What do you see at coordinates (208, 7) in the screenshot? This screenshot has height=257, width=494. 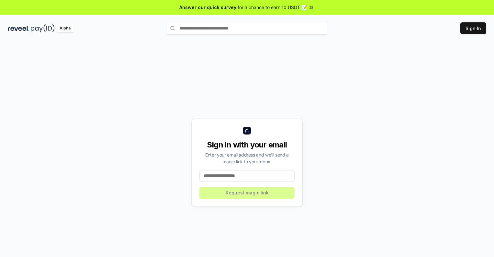 I see `span: Answer our quick survey` at bounding box center [208, 7].